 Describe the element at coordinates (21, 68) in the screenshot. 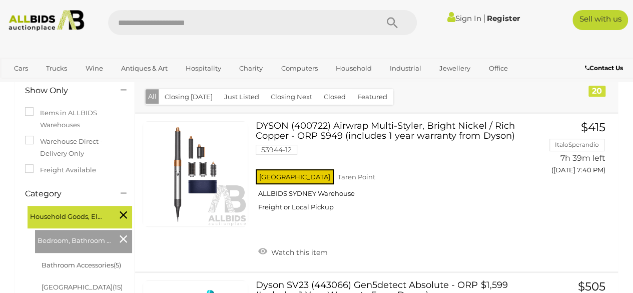

I see `a: Cars` at that location.